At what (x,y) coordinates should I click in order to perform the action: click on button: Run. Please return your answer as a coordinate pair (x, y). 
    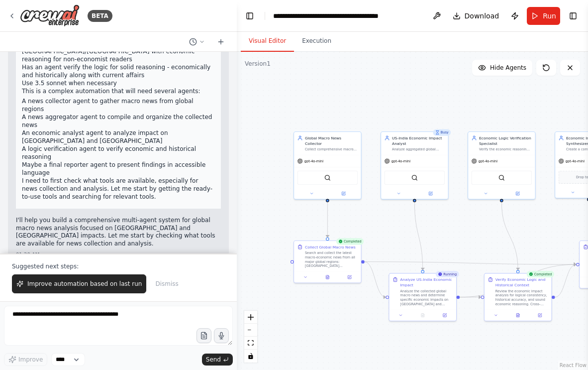
    Looking at the image, I should click on (544, 16).